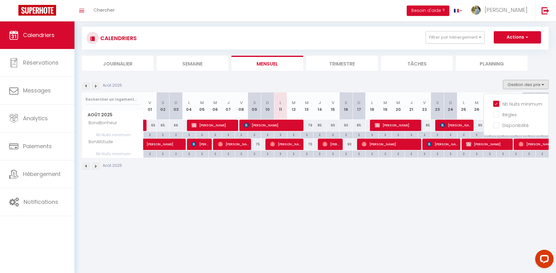 The image size is (556, 273). What do you see at coordinates (254, 106) in the screenshot?
I see `th: 09` at bounding box center [254, 106].